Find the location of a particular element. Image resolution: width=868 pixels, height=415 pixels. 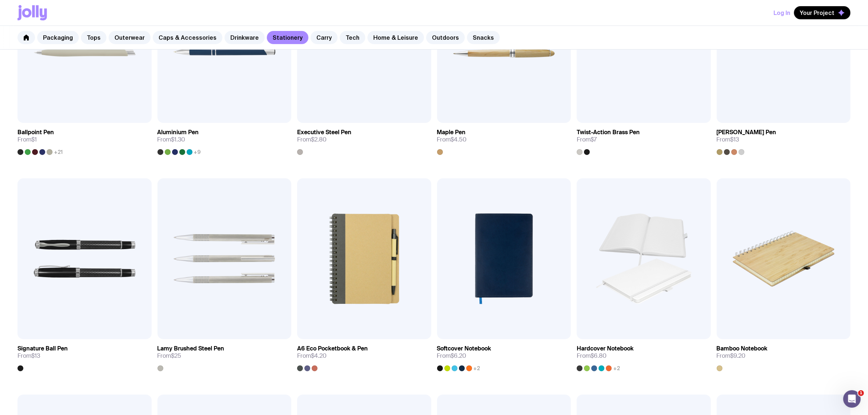

span: $25 is located at coordinates (177, 356).